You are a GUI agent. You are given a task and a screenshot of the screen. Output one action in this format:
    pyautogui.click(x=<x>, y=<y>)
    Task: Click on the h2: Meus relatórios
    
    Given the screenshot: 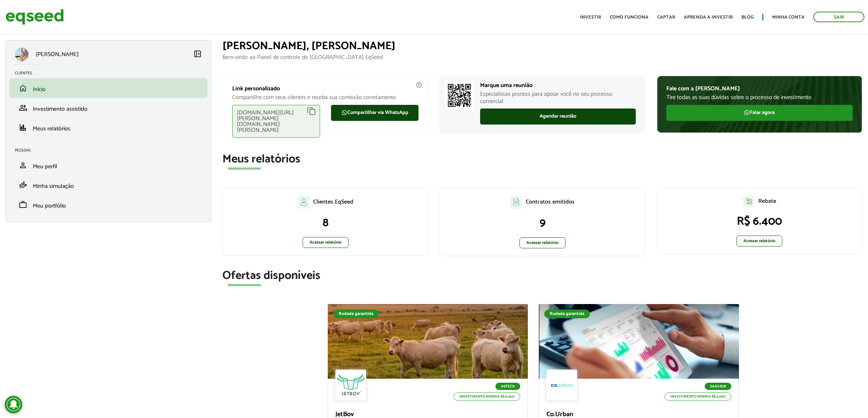 What is the action you would take?
    pyautogui.click(x=543, y=159)
    